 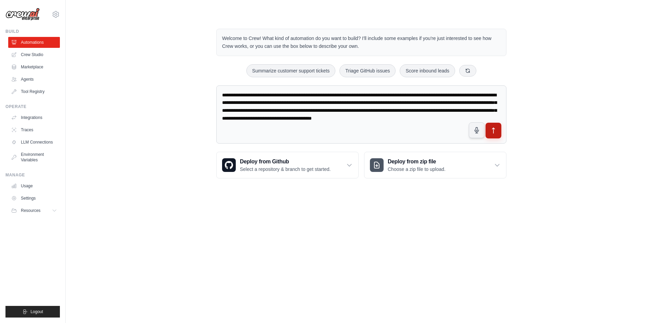 I want to click on a: Automations, so click(x=34, y=42).